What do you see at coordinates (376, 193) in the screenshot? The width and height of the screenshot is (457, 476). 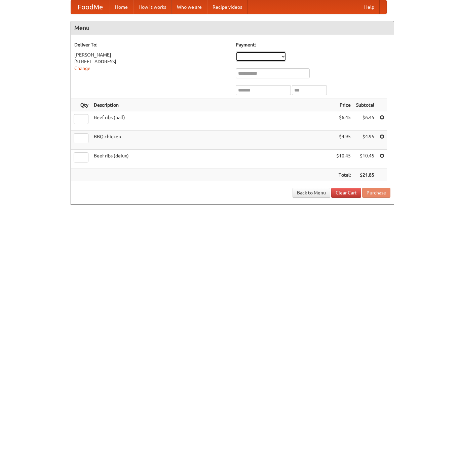 I see `button: Purchase` at bounding box center [376, 193].